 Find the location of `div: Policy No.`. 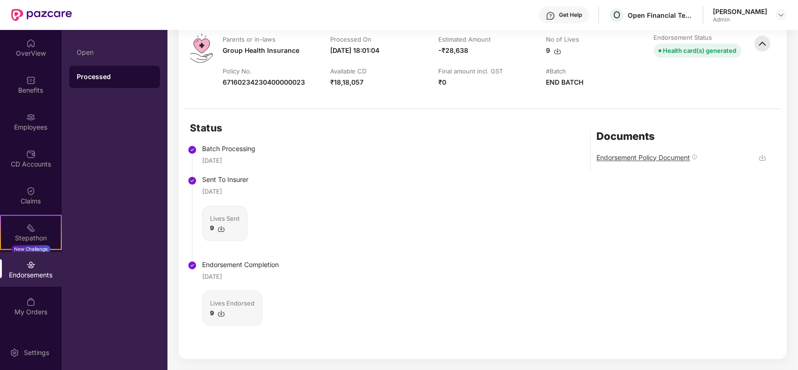

div: Policy No. is located at coordinates (237, 71).